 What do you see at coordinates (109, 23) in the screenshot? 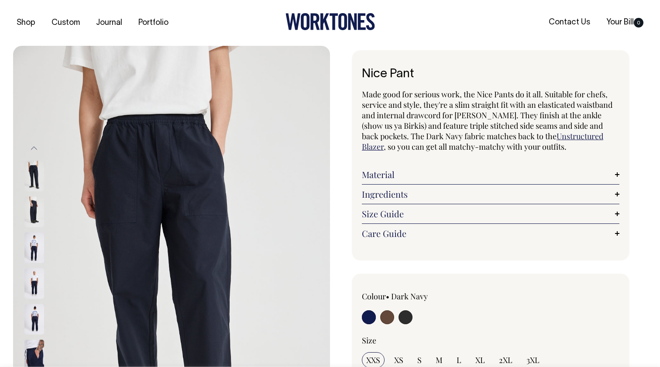
I see `a: Journal` at bounding box center [109, 23].